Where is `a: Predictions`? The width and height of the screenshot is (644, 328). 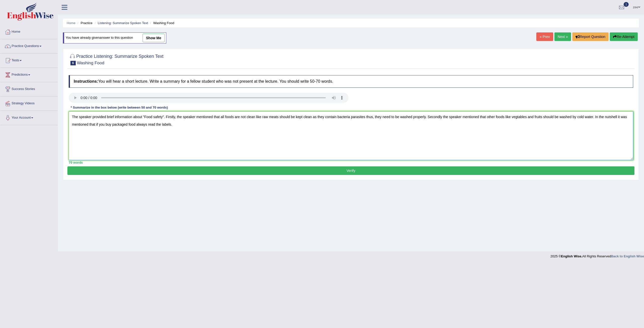
a: Predictions is located at coordinates (29, 74).